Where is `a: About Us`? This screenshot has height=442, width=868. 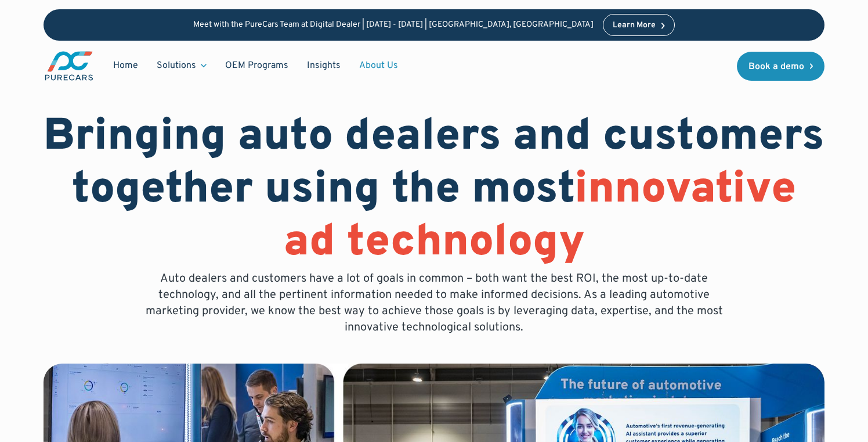
a: About Us is located at coordinates (379, 65).